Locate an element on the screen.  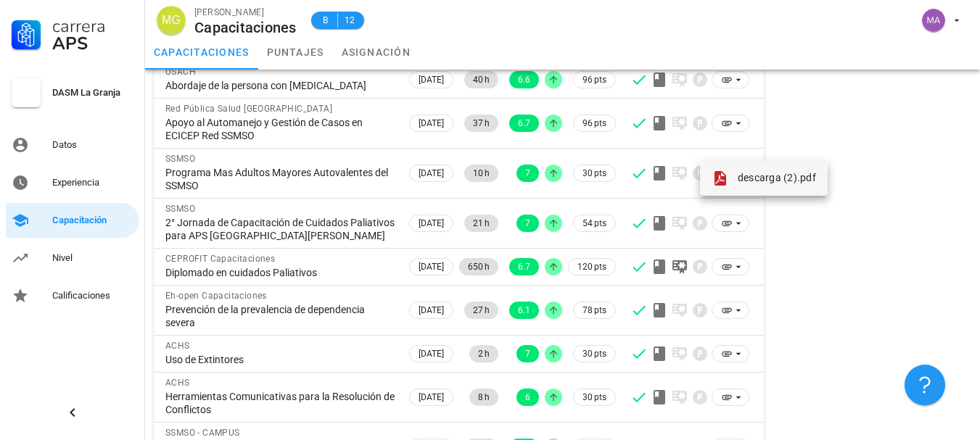
a: asignación is located at coordinates (377, 52).